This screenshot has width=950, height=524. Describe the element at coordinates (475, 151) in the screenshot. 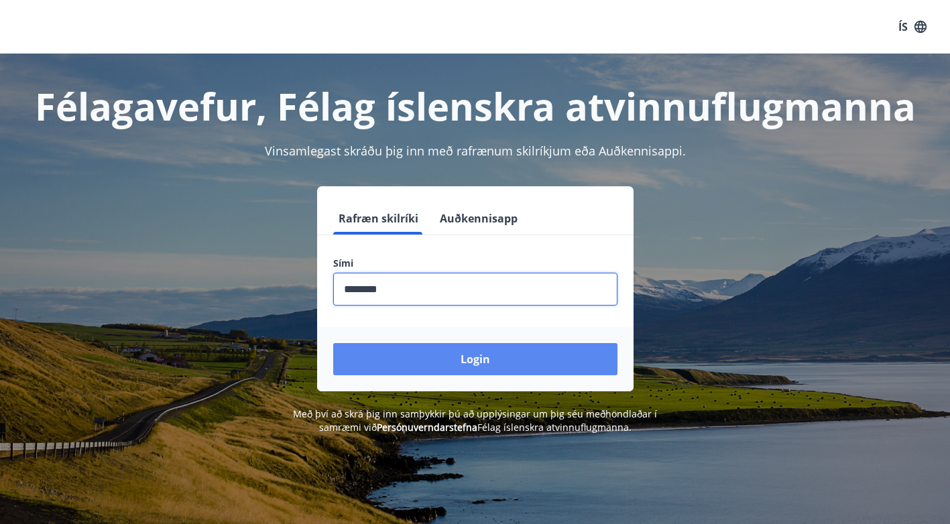

I see `span: Vinsamlegast skráðu þig inn með rafrænum skilríkjum eða Auðkennisappi.` at that location.